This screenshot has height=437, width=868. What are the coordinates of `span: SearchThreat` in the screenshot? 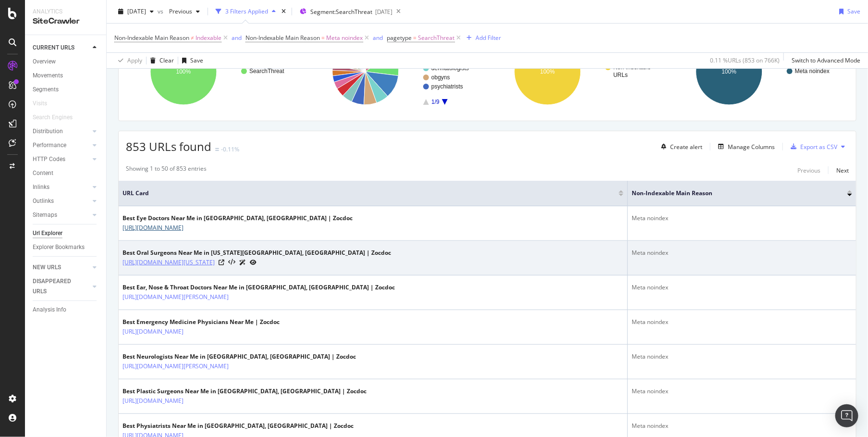 It's located at (437, 38).